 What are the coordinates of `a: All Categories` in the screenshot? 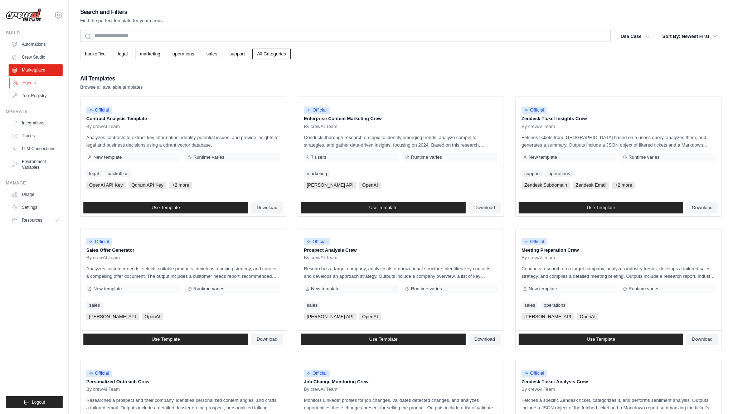 It's located at (271, 54).